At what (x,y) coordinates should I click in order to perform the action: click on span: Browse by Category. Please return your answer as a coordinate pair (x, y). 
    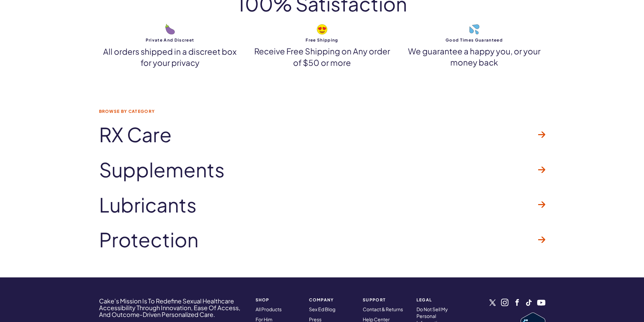
    Looking at the image, I should click on (322, 111).